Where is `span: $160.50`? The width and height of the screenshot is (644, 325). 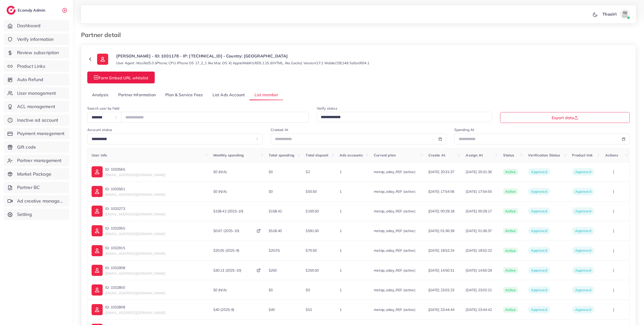
span: $160.50 is located at coordinates (312, 211).